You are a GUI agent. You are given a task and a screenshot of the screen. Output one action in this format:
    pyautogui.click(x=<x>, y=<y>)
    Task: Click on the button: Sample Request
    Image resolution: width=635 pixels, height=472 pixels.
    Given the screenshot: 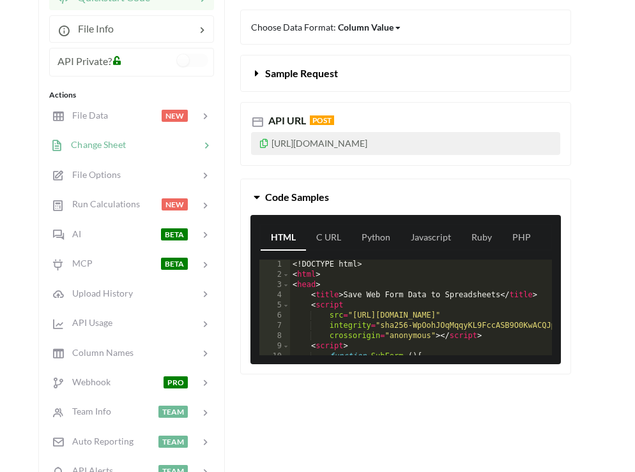 What is the action you would take?
    pyautogui.click(x=405, y=73)
    